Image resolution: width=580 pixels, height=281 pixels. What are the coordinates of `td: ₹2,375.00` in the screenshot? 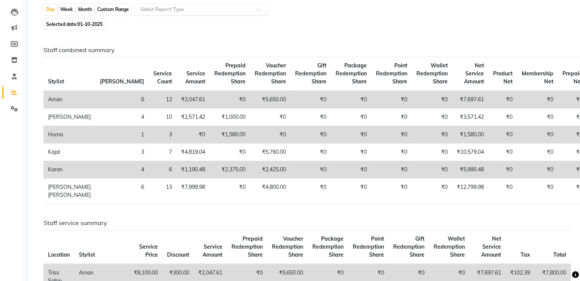 It's located at (230, 170).